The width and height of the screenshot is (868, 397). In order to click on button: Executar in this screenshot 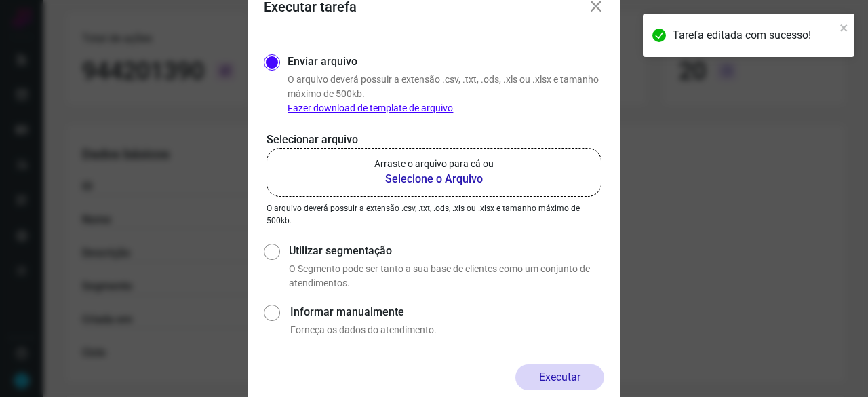, I will do `click(559, 377)`.